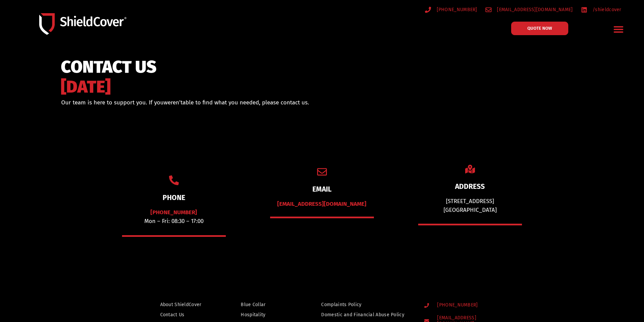 Image resolution: width=644 pixels, height=322 pixels. I want to click on span: CONTACT US, so click(109, 67).